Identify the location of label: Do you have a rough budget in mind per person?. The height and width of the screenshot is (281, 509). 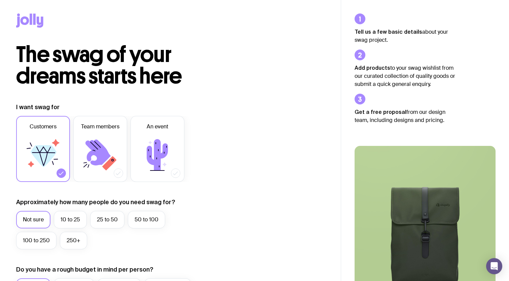
(85, 269).